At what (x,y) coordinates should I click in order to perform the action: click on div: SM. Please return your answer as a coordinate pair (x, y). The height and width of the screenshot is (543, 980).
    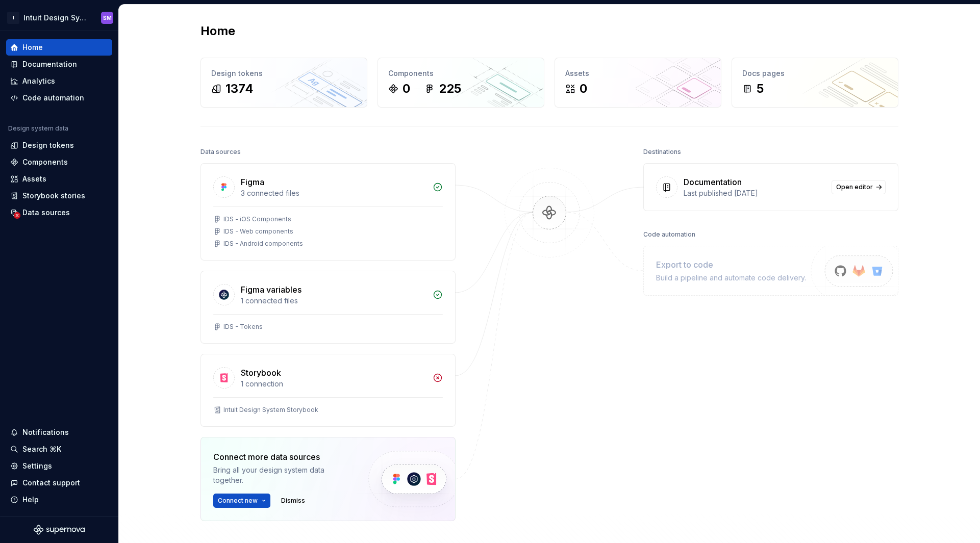
    Looking at the image, I should click on (107, 18).